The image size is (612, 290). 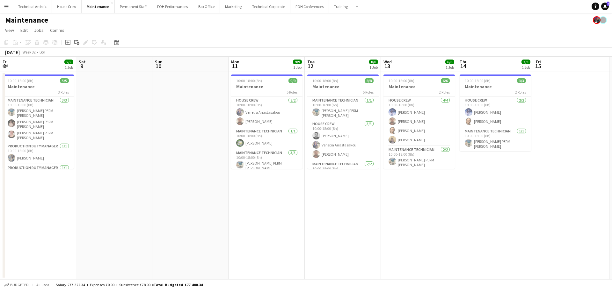 What do you see at coordinates (603, 20) in the screenshot?
I see `app-user-avatar: Gabrielle Barr` at bounding box center [603, 20].